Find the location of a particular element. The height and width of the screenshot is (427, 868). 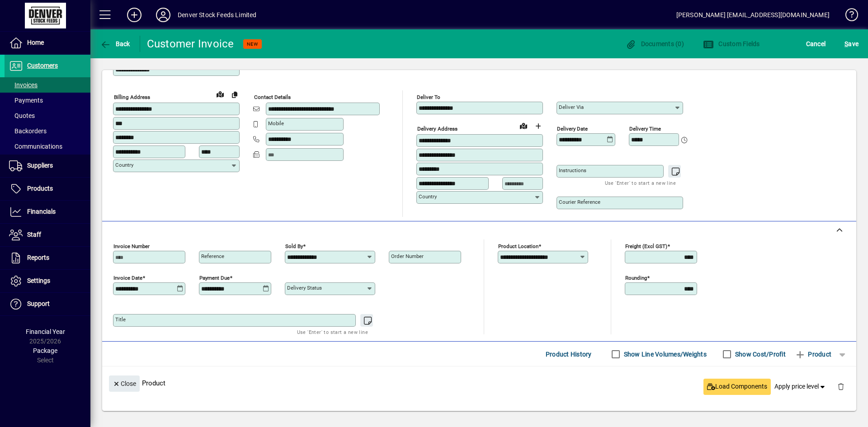

span: Payments is located at coordinates (26, 100).